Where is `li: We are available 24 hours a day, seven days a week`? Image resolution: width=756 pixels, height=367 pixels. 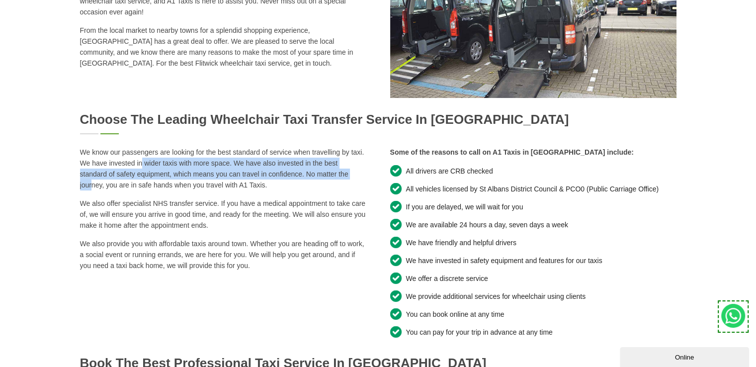
li: We are available 24 hours a day, seven days a week is located at coordinates (533, 225).